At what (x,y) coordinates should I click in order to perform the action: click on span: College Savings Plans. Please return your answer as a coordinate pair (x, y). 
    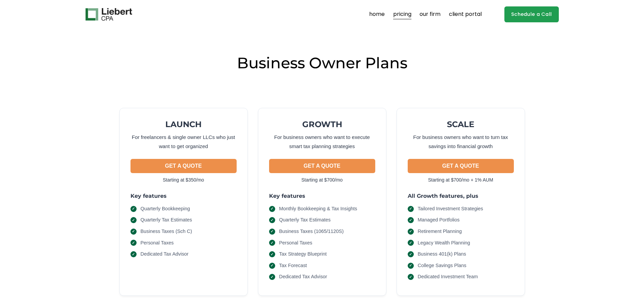
    Looking at the image, I should click on (442, 266).